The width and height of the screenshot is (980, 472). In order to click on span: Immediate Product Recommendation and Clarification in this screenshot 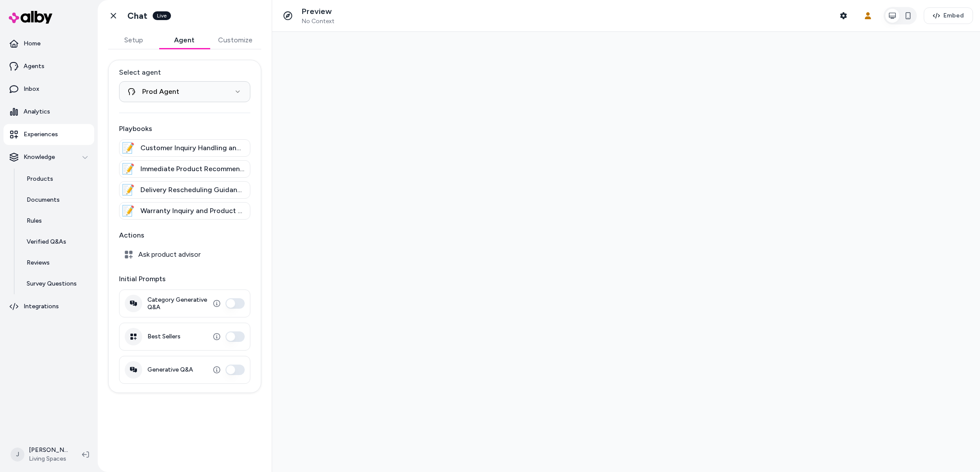, I will do `click(193, 169)`.